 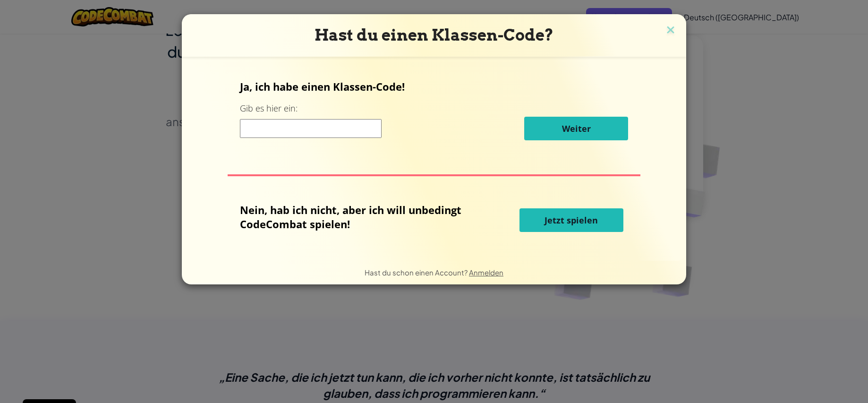 I want to click on img: close icon, so click(x=670, y=31).